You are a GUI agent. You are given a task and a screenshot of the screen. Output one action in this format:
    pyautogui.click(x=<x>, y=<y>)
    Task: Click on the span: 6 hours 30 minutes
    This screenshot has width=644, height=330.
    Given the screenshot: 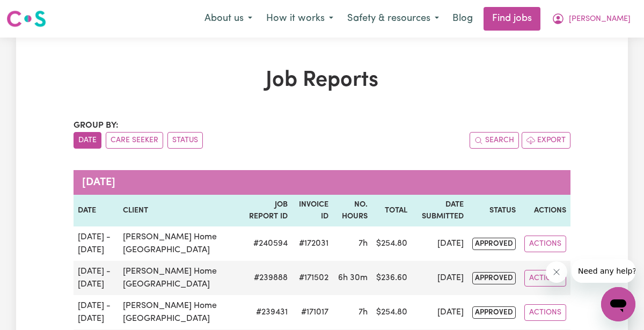 What is the action you would take?
    pyautogui.click(x=353, y=278)
    